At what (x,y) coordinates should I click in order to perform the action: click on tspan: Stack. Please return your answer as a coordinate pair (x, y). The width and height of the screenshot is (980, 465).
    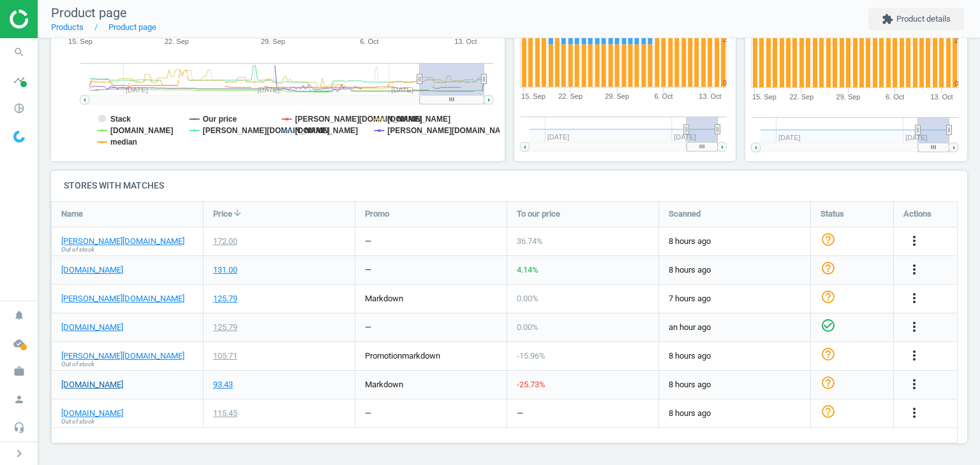
    Looking at the image, I should click on (121, 119).